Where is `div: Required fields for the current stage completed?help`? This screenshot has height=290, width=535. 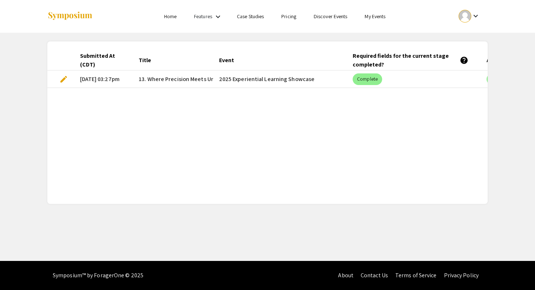
div: Required fields for the current stage completed?help is located at coordinates (414, 60).